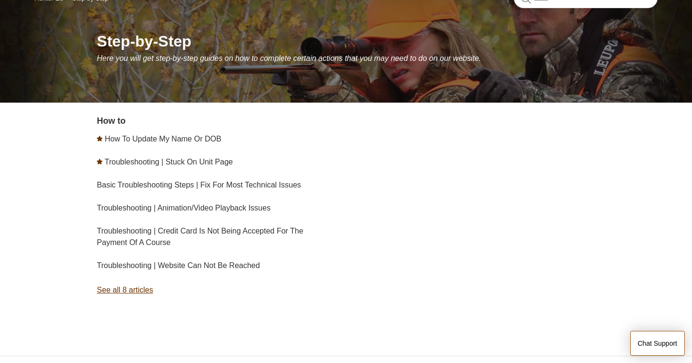 This screenshot has height=363, width=692. I want to click on a: See all 8 articles, so click(223, 290).